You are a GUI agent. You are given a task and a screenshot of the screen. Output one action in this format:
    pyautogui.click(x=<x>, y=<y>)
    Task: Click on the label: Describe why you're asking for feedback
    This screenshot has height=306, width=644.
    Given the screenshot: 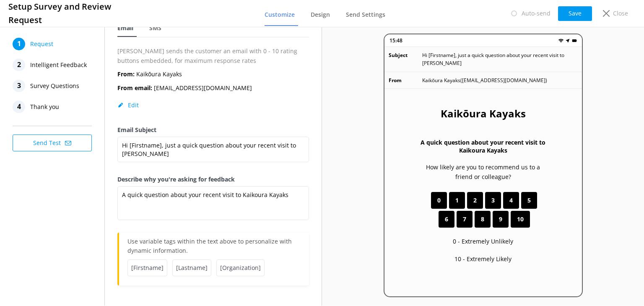 What is the action you would take?
    pyautogui.click(x=213, y=179)
    